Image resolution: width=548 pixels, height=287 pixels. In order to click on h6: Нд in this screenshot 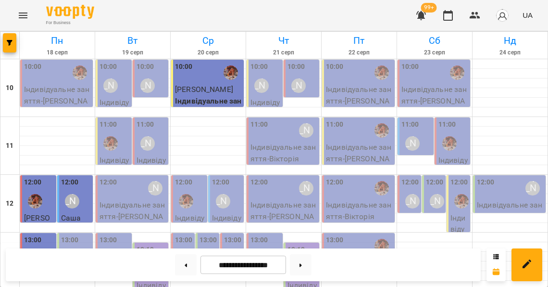, I will do `click(510, 40)`.